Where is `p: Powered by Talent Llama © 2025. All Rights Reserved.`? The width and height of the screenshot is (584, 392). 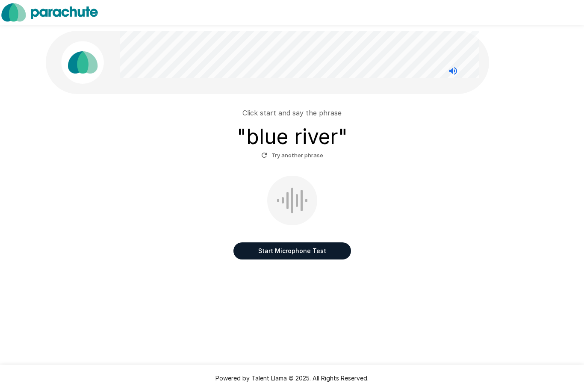 p: Powered by Talent Llama © 2025. All Rights Reserved. is located at coordinates (292, 378).